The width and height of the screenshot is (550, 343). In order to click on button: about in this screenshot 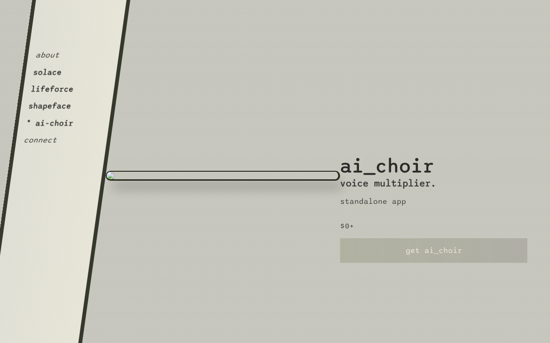, I will do `click(47, 55)`.